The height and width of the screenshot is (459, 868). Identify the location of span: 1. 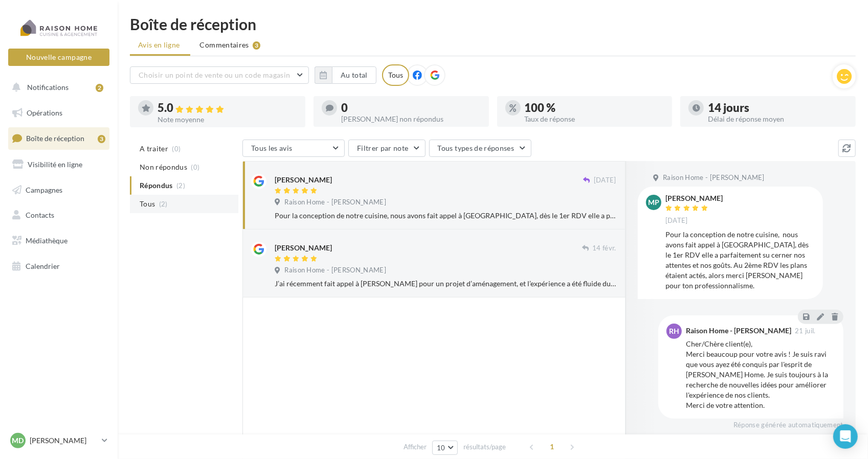
(552, 447).